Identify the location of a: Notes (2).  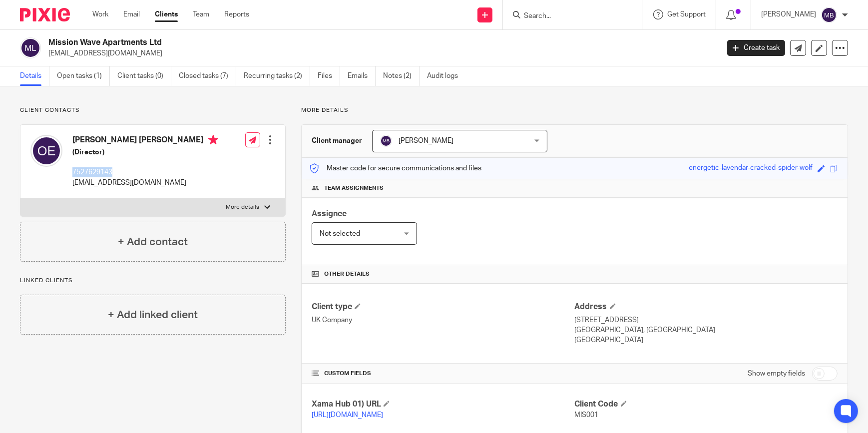
(401, 76).